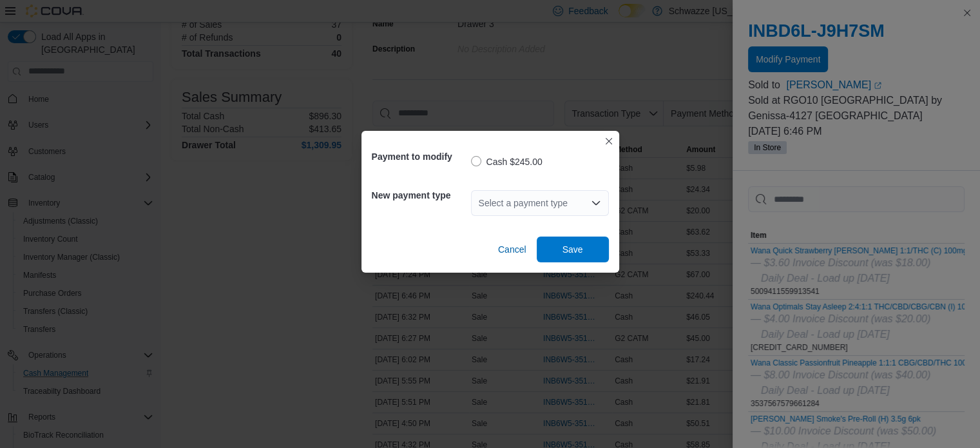 This screenshot has height=448, width=980. What do you see at coordinates (420, 157) in the screenshot?
I see `h5: Payment to modify` at bounding box center [420, 157].